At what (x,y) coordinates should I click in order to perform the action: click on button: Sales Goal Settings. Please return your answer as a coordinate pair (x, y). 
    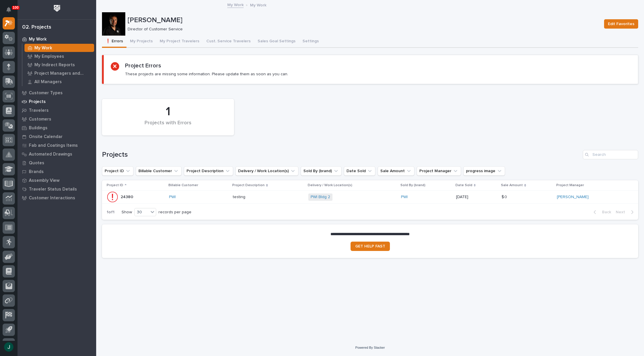
    Looking at the image, I should click on (277, 42).